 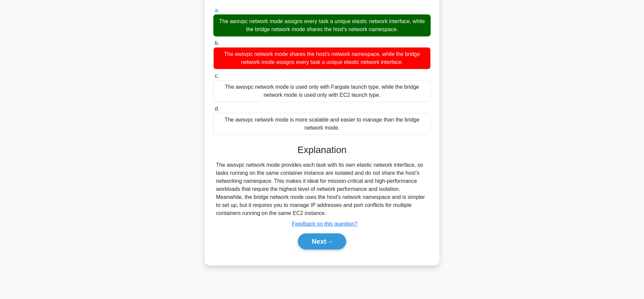 What do you see at coordinates (217, 108) in the screenshot?
I see `span: d.` at bounding box center [217, 108].